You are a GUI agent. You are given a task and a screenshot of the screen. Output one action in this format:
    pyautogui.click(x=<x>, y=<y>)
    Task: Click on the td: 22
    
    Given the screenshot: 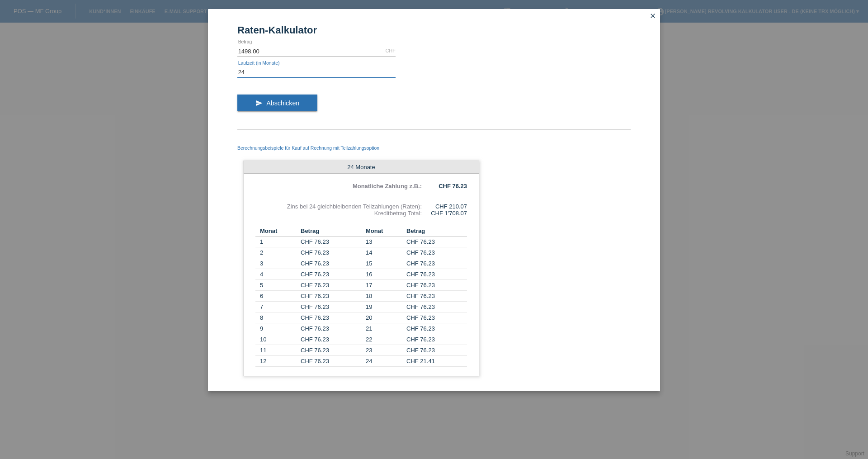 What is the action you would take?
    pyautogui.click(x=384, y=340)
    